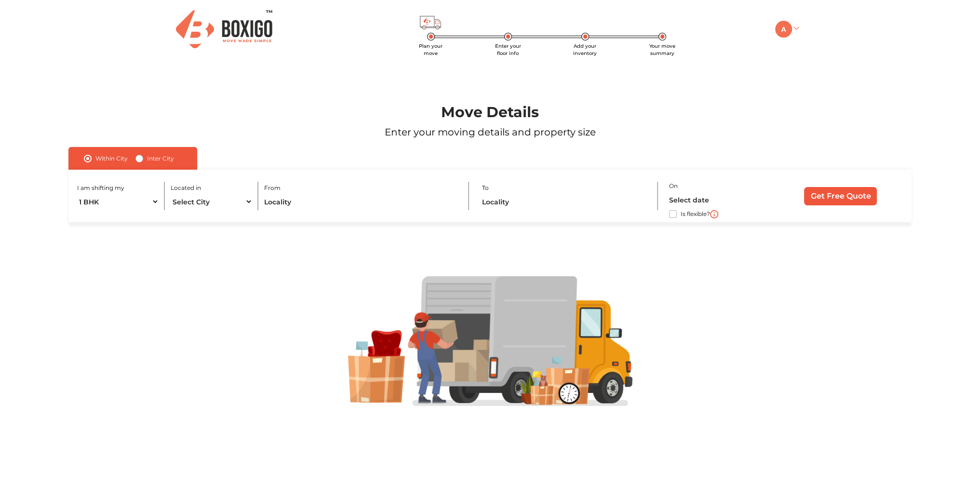 This screenshot has height=497, width=980. I want to click on img: i, so click(714, 214).